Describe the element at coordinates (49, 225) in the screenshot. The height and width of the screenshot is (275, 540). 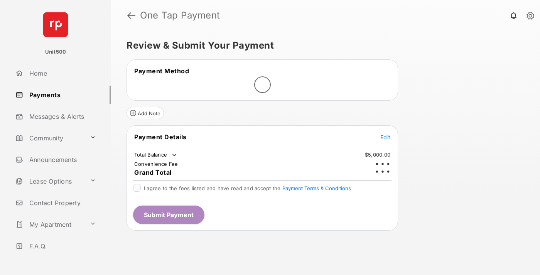
I see `a: My Apartment` at that location.